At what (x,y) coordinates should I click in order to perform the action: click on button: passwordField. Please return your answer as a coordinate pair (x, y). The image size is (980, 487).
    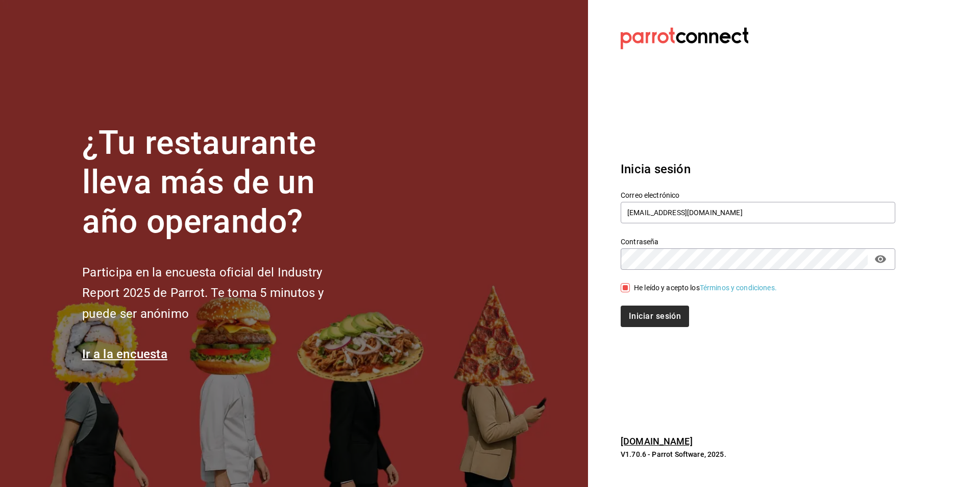
    Looking at the image, I should click on (880, 259).